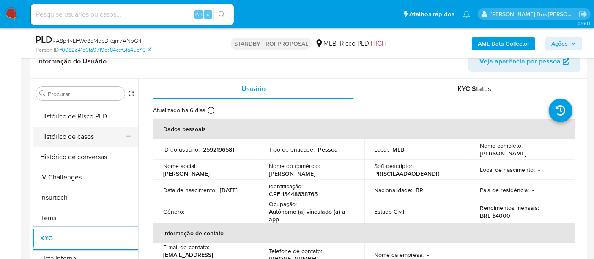  I want to click on span: Risco PLD:, so click(363, 44).